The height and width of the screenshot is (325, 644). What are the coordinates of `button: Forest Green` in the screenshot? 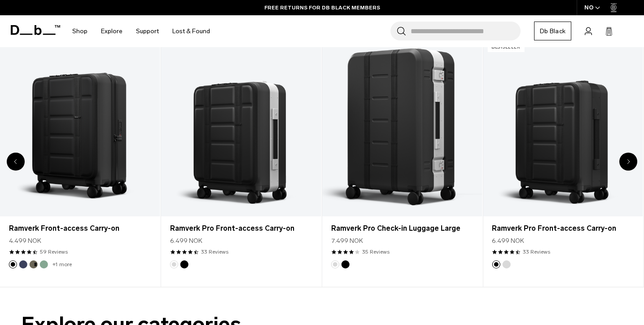 It's located at (34, 264).